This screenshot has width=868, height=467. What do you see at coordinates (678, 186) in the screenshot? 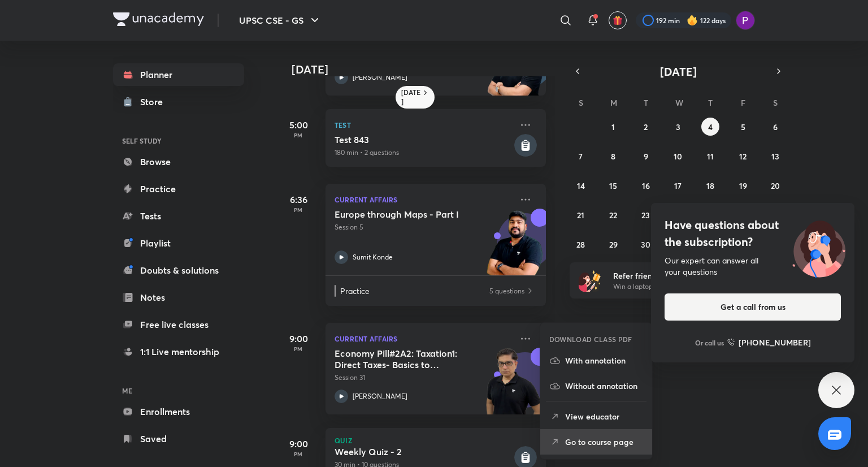
I see `abbr: September 17, 2025` at bounding box center [678, 186].